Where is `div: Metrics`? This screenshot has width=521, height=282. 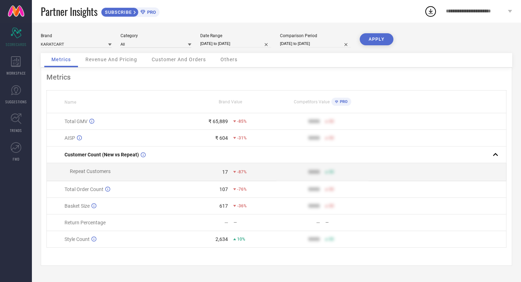 div: Metrics is located at coordinates (276, 77).